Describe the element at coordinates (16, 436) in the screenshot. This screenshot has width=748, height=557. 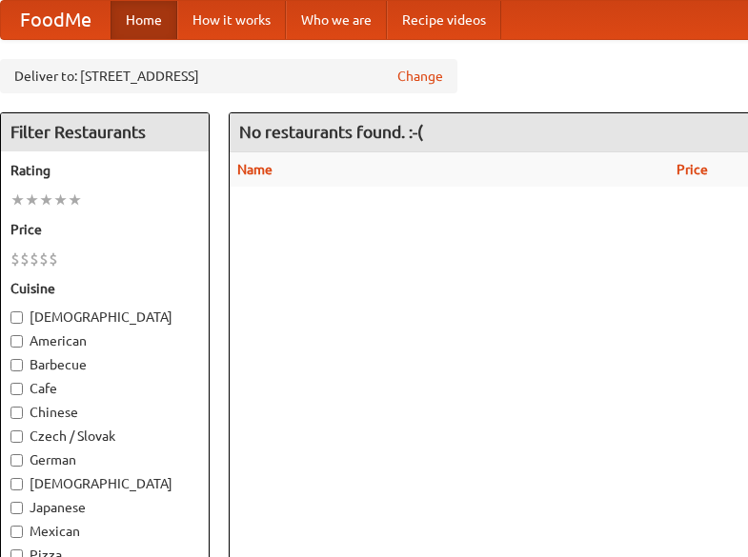
I see `input: Czech / Slovak` at that location.